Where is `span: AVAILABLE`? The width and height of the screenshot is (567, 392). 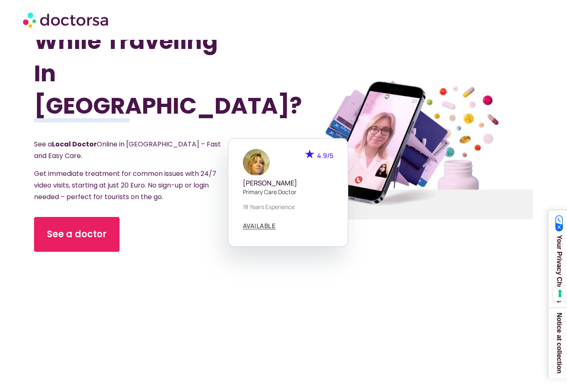
span: AVAILABLE is located at coordinates (260, 226).